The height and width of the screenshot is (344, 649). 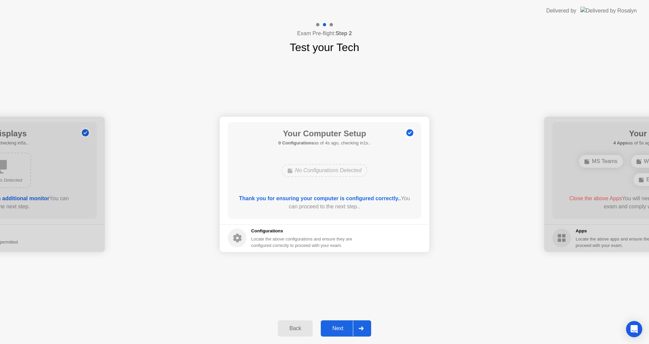 I want to click on b: 0 Configurations, so click(x=296, y=143).